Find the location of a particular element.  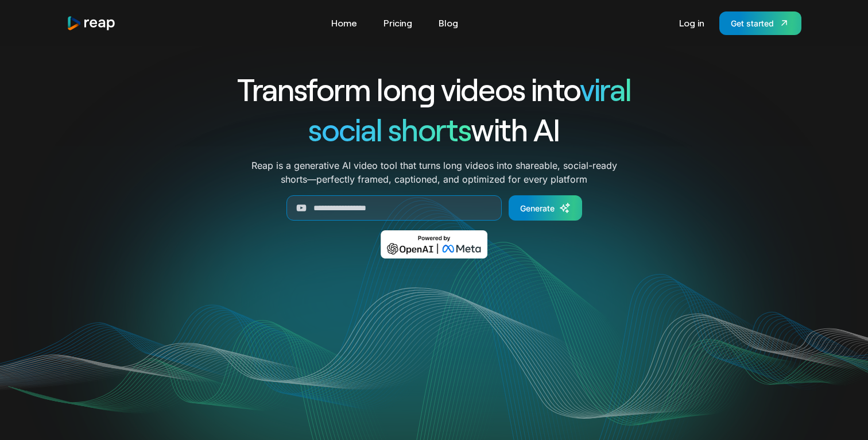

img: reap logo is located at coordinates (91, 23).